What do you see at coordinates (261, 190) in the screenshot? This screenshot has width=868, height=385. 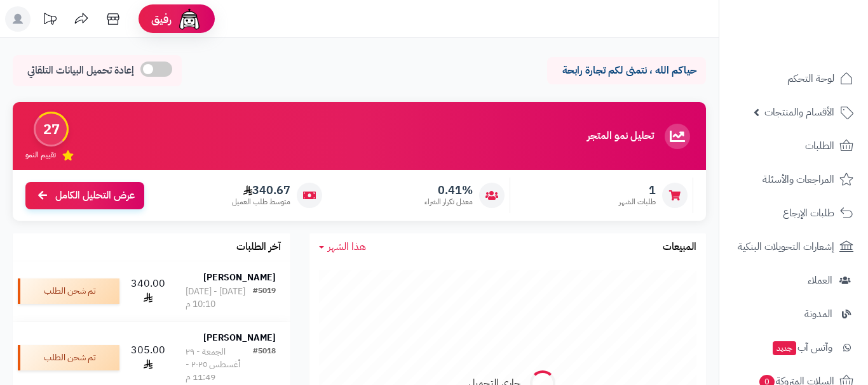 I see `span: 340.67` at bounding box center [261, 190].